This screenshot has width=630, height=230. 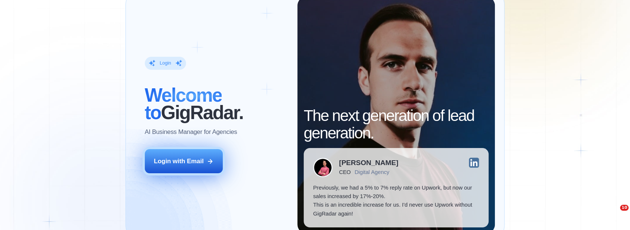 What do you see at coordinates (396, 201) in the screenshot?
I see `p: Previously, we had a 5% to 7% reply rate on Upwork, but now our sales increased by 17%-20%. This ...` at bounding box center [396, 201].